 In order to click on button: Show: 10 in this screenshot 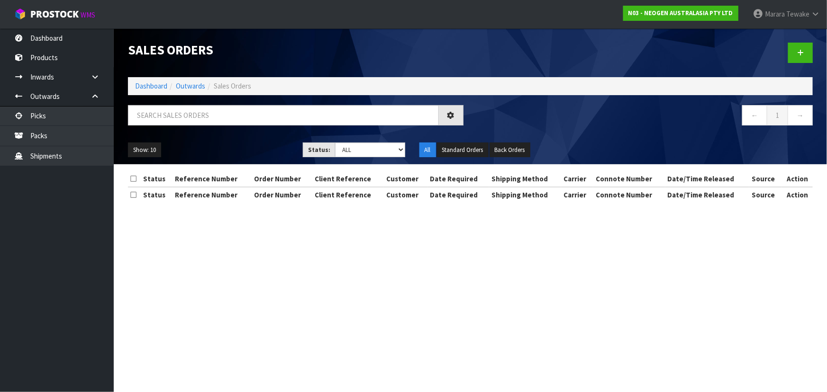, I will do `click(144, 150)`.